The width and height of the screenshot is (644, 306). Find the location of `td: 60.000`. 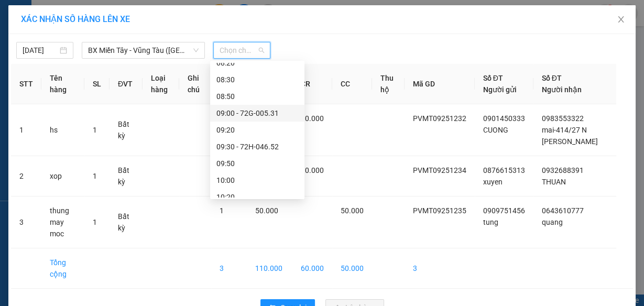

td: 60.000 is located at coordinates (313, 268).